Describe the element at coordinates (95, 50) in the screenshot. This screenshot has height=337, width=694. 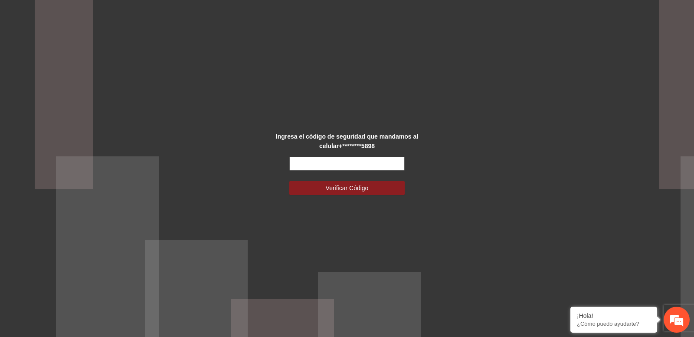
I see `div: Chatee con nosotros ahora` at that location.